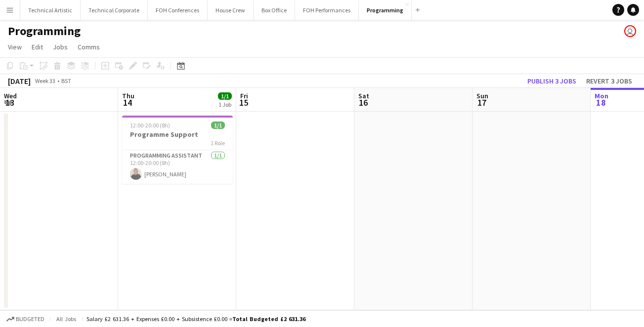 The height and width of the screenshot is (327, 644). I want to click on a: Jobs, so click(60, 47).